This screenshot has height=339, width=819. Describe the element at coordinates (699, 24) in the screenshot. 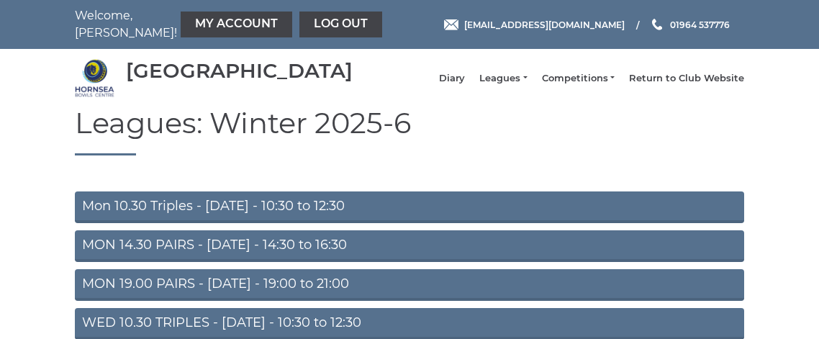

I see `span: 01964 537776` at that location.